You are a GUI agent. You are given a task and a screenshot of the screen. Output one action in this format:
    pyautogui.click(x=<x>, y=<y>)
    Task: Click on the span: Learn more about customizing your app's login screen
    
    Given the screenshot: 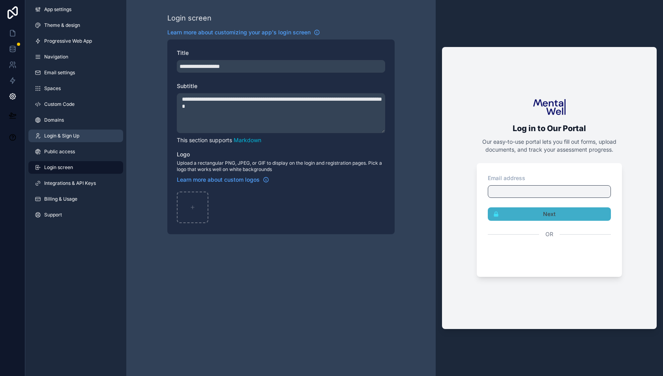 What is the action you would take?
    pyautogui.click(x=239, y=32)
    